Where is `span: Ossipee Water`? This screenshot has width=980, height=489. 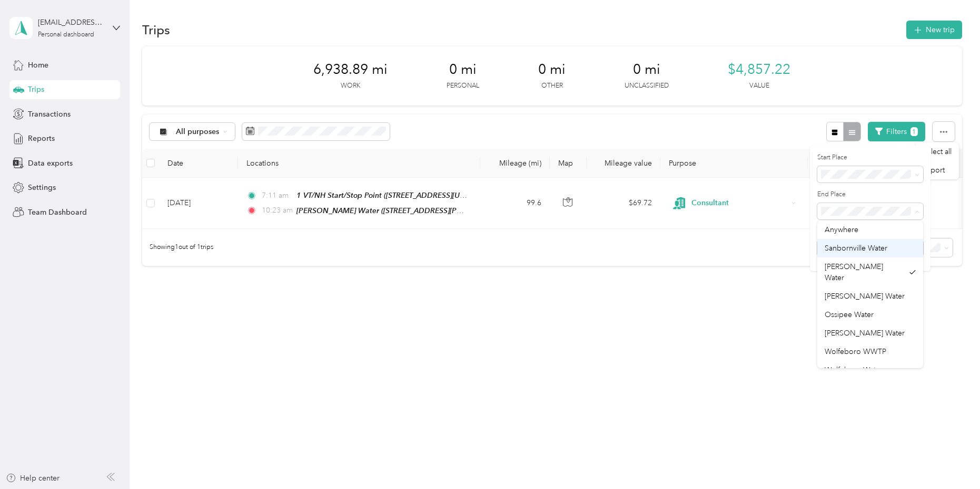 span: Ossipee Water is located at coordinates (849, 314).